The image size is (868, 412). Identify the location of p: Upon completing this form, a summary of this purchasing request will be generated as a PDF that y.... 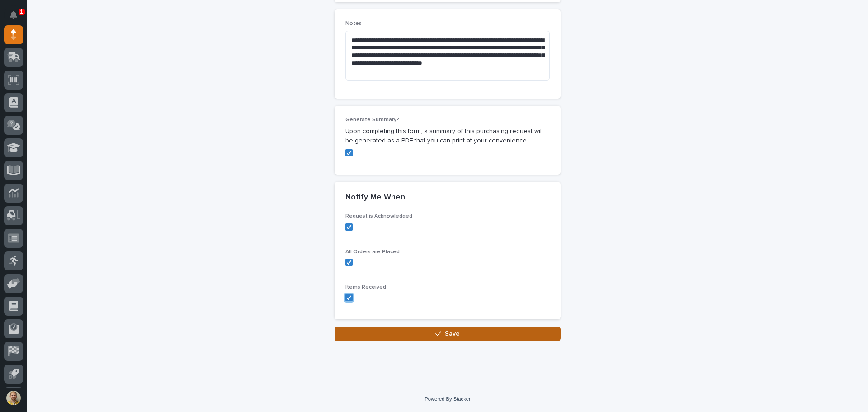
(448, 136).